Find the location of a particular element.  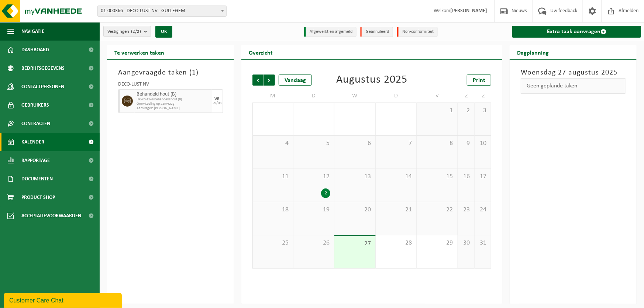

h3: Aangevraagde taken ( ) is located at coordinates (170, 73).